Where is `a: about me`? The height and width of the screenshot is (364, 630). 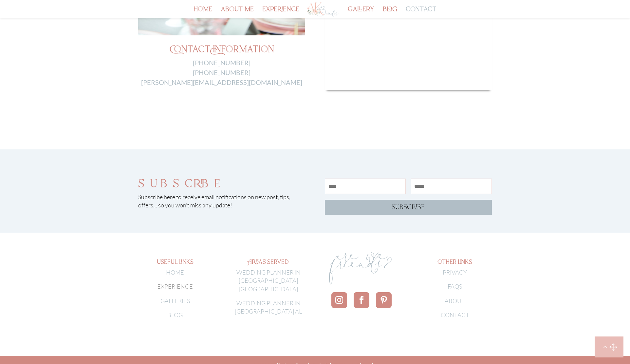
a: about me is located at coordinates (237, 12).